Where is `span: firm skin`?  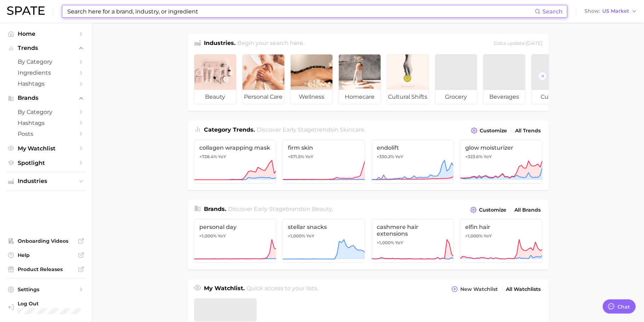
span: firm skin is located at coordinates (324, 147).